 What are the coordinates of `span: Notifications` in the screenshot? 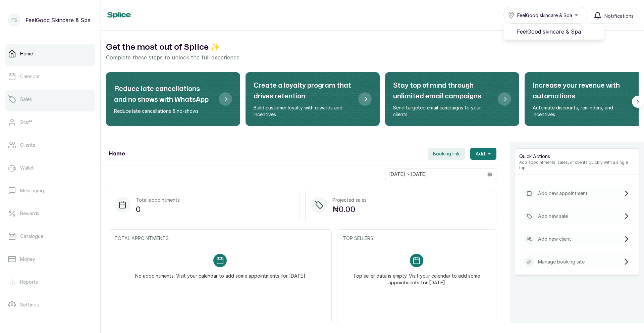 It's located at (619, 15).